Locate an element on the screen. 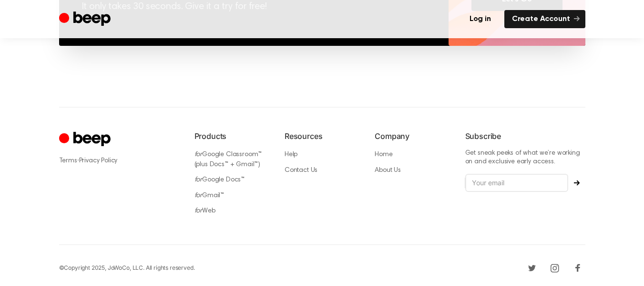  h6: Resources is located at coordinates (322, 136).